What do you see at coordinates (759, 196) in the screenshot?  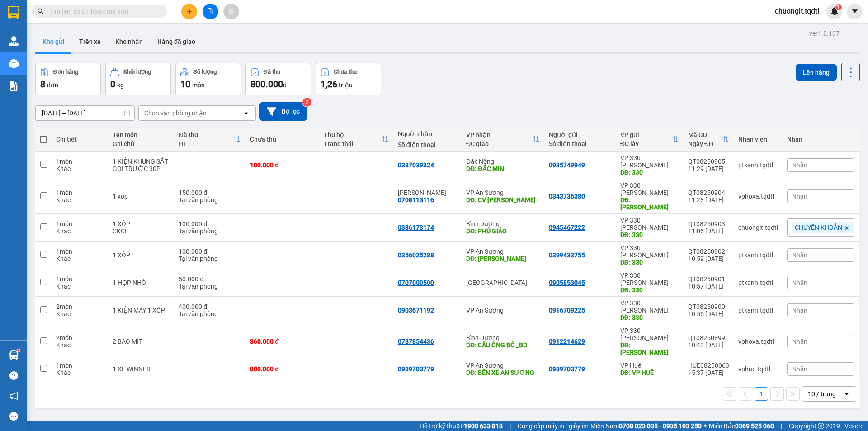 I see `div: vphoxa.tqdtl` at bounding box center [759, 196].